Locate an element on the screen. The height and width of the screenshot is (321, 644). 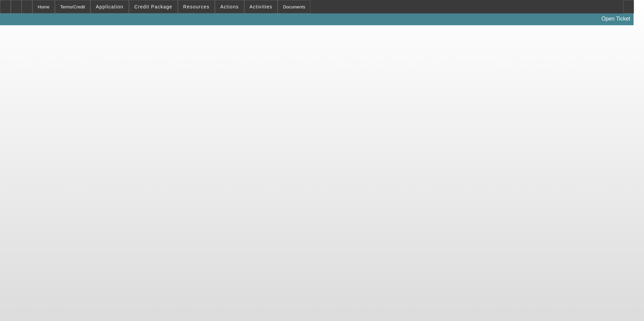
span: Activities is located at coordinates (261, 7).